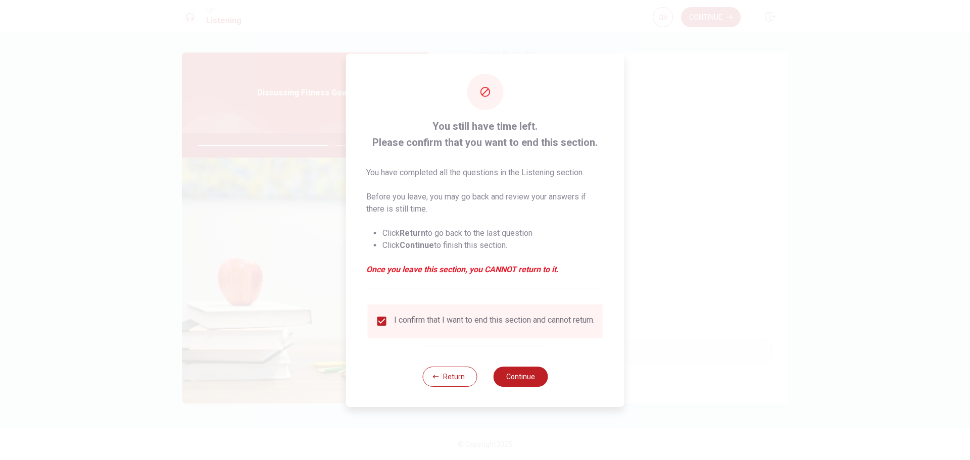 This screenshot has width=970, height=460. What do you see at coordinates (412, 233) in the screenshot?
I see `strong: Return` at bounding box center [412, 233].